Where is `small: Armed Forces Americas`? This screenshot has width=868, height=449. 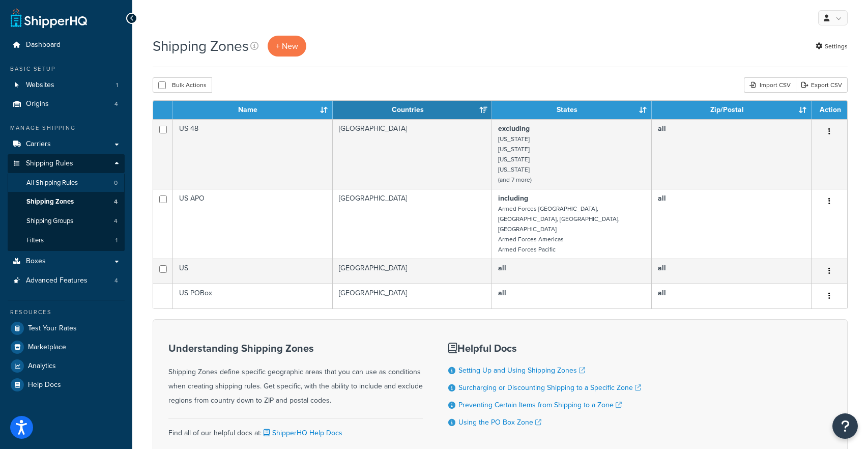
small: Armed Forces Americas is located at coordinates (531, 239).